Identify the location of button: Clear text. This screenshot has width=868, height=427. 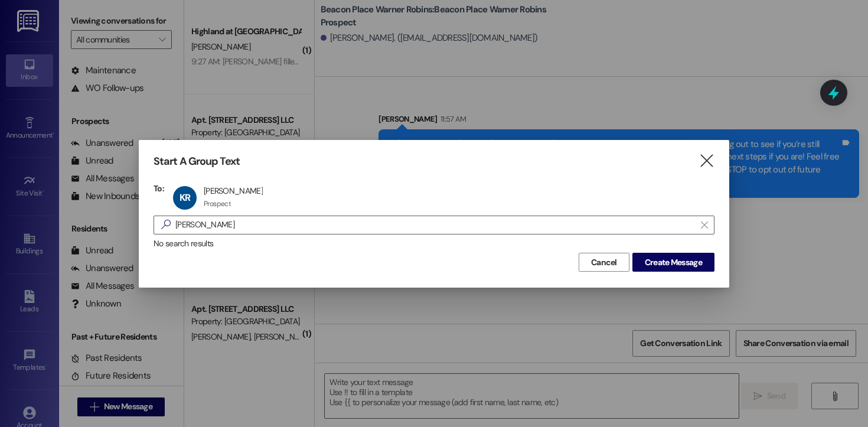
(704, 225).